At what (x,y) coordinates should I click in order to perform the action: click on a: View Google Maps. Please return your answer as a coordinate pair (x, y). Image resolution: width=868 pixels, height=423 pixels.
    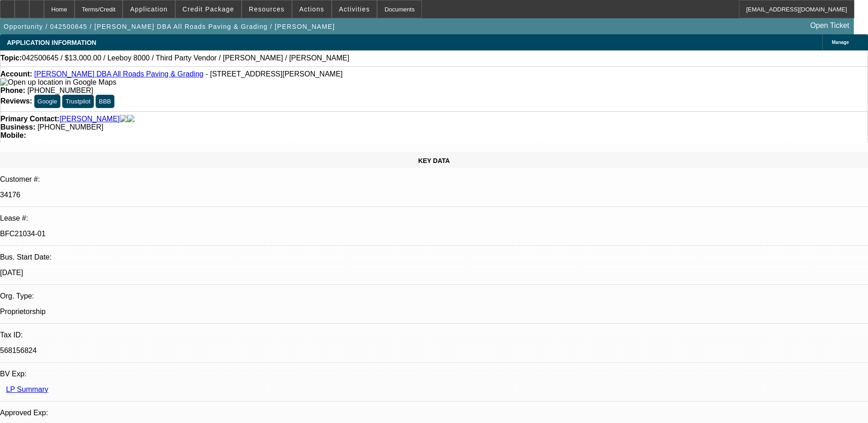
    Looking at the image, I should click on (58, 82).